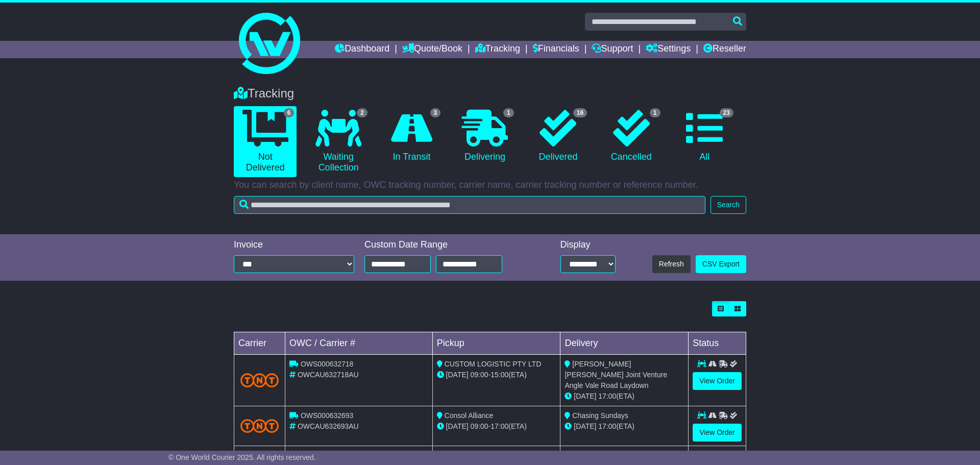 This screenshot has width=980, height=465. What do you see at coordinates (558, 136) in the screenshot?
I see `a: 16 Delivered` at bounding box center [558, 136].